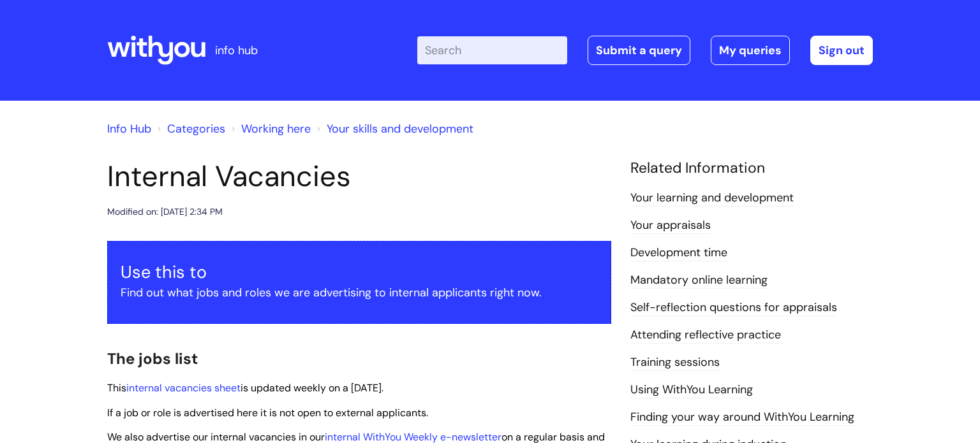  What do you see at coordinates (750, 50) in the screenshot?
I see `a: My queries` at bounding box center [750, 50].